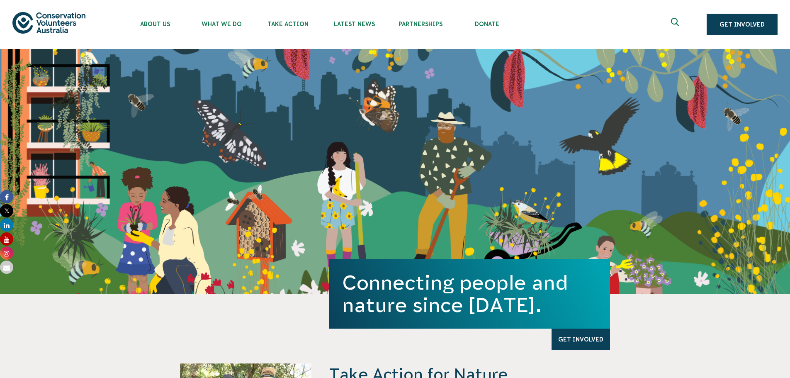  What do you see at coordinates (221, 24) in the screenshot?
I see `span: What We Do` at bounding box center [221, 24].